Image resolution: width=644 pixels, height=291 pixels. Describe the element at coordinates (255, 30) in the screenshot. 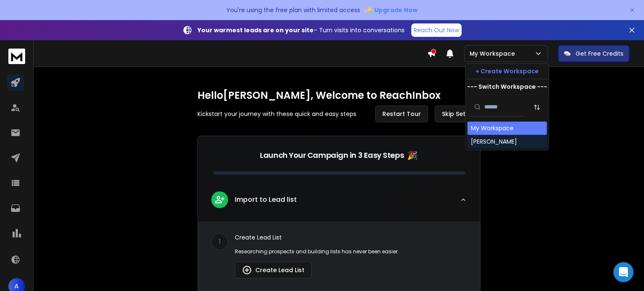

I see `strong: Your warmest leads are on your site` at that location.